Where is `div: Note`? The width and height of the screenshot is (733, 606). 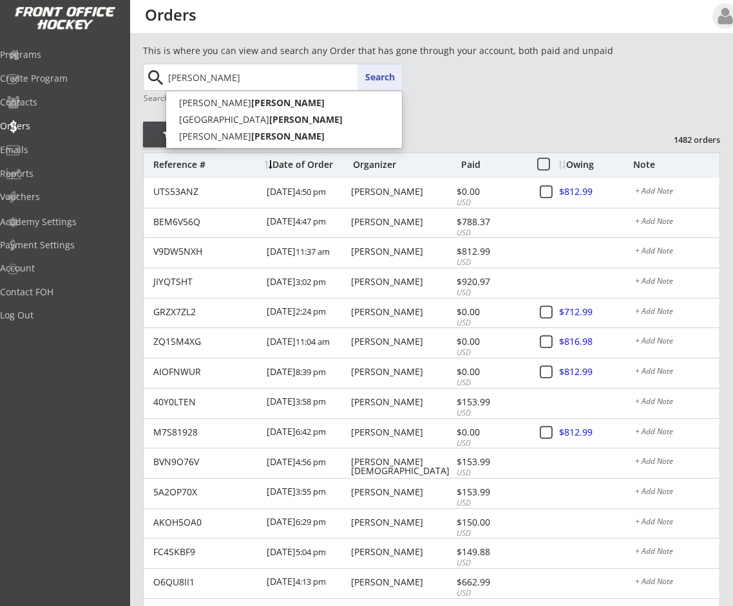 div: Note is located at coordinates (676, 165).